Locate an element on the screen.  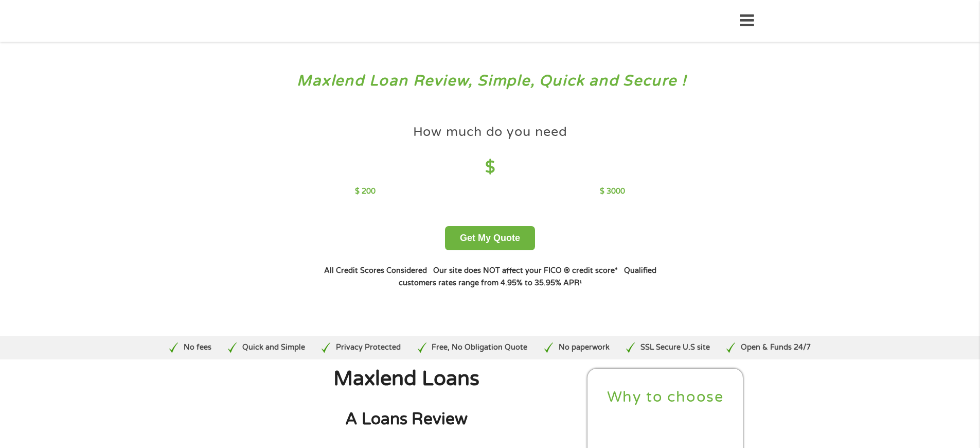
p: No paperwork is located at coordinates (584, 347).